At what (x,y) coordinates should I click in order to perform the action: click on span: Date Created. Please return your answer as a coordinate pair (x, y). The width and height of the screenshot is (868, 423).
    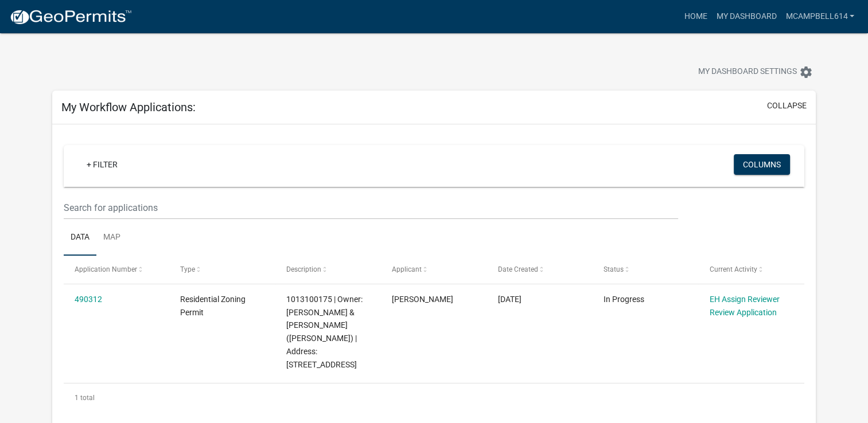
    Looking at the image, I should click on (518, 269).